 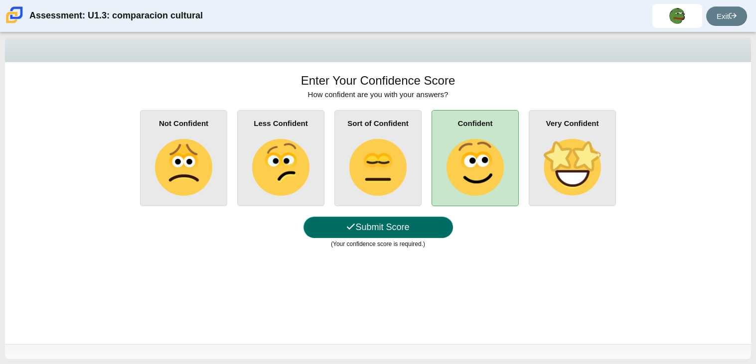 What do you see at coordinates (677, 16) in the screenshot?
I see `img: dominick.riosteran.FXJ1m2` at bounding box center [677, 16].